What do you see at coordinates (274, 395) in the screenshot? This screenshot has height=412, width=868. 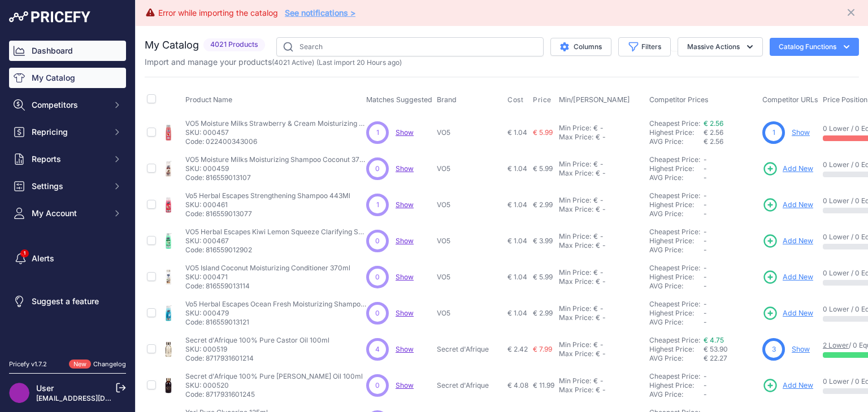 I see `p: Code: 8717931601245` at bounding box center [274, 395].